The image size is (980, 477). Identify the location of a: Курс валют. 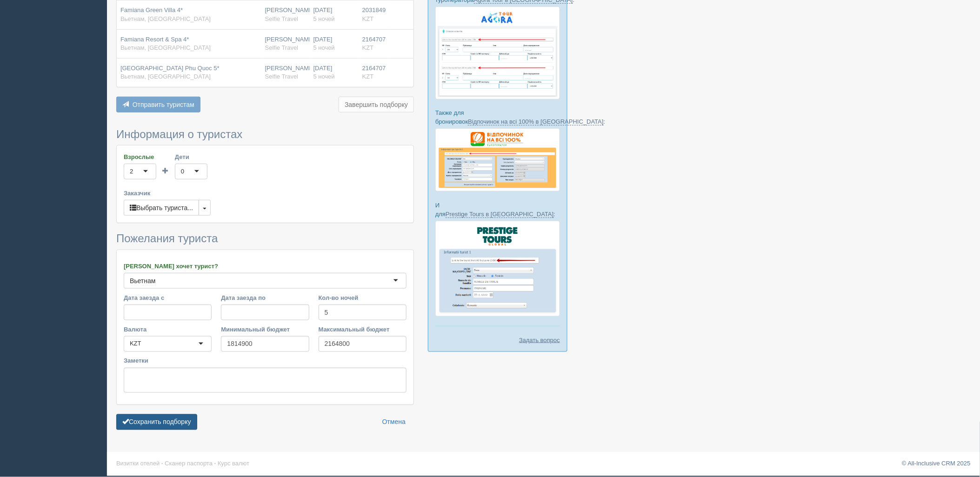
(234, 463).